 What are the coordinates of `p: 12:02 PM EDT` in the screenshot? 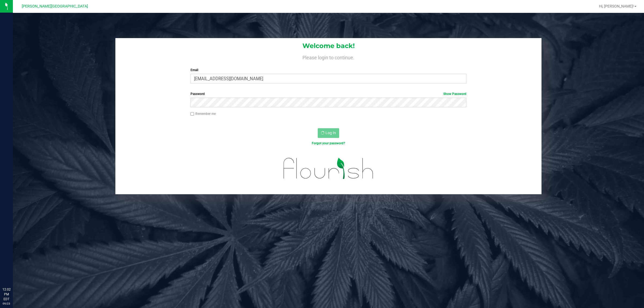 It's located at (6, 294).